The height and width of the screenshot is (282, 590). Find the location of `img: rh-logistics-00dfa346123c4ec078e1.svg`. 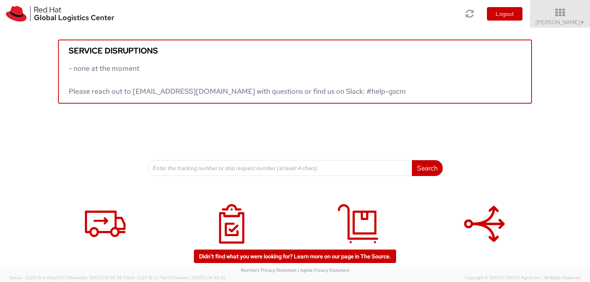

img: rh-logistics-00dfa346123c4ec078e1.svg is located at coordinates (60, 14).